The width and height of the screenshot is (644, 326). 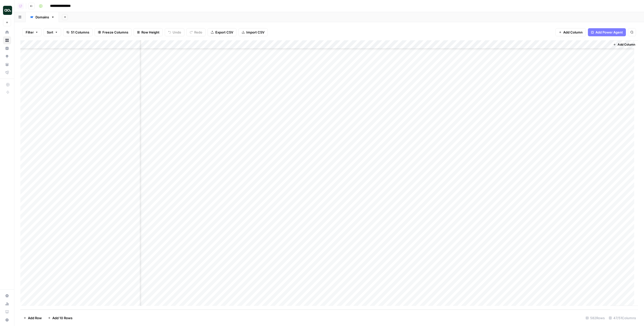 What do you see at coordinates (7, 32) in the screenshot?
I see `a: Home` at bounding box center [7, 32].